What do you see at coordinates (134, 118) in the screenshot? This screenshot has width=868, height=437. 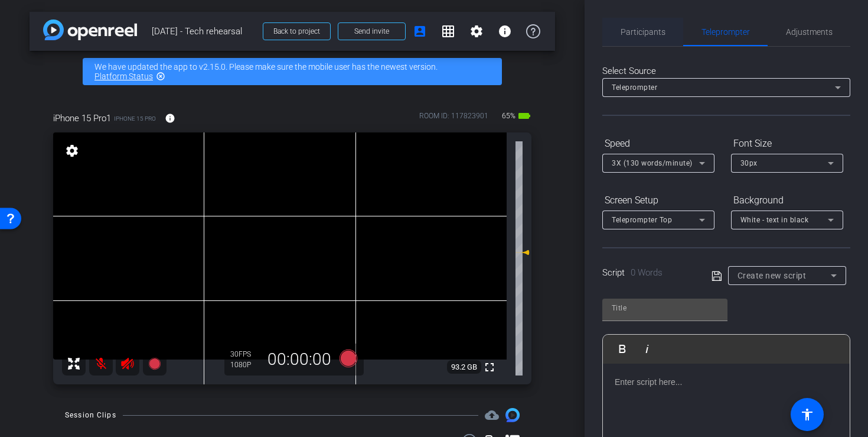 I see `span: iPhone 15 Pro` at bounding box center [134, 118].